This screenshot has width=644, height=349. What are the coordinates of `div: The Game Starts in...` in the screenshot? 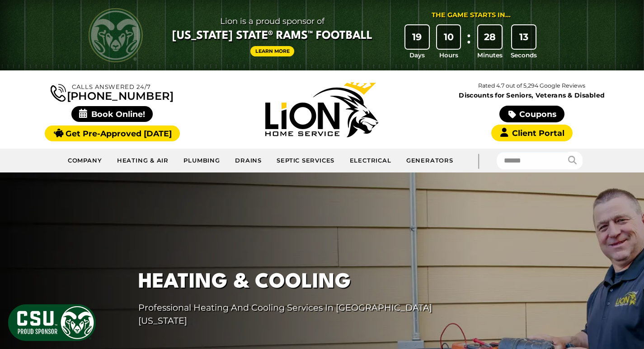 It's located at (471, 15).